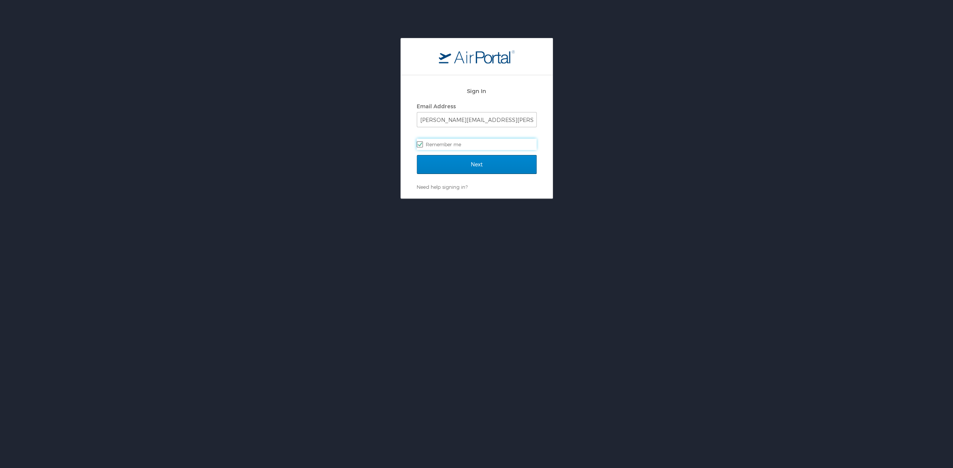  I want to click on label: Email Address, so click(436, 106).